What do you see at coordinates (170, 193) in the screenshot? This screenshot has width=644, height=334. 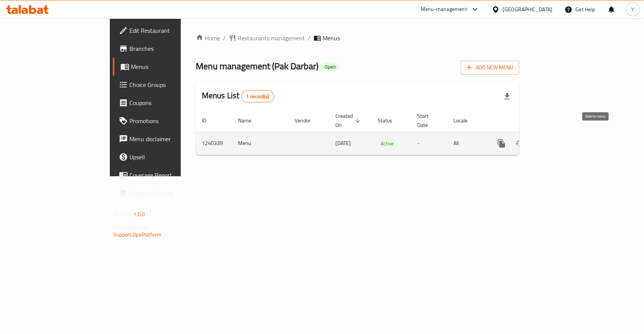 I see `span: Grocery Checklist` at bounding box center [170, 193].